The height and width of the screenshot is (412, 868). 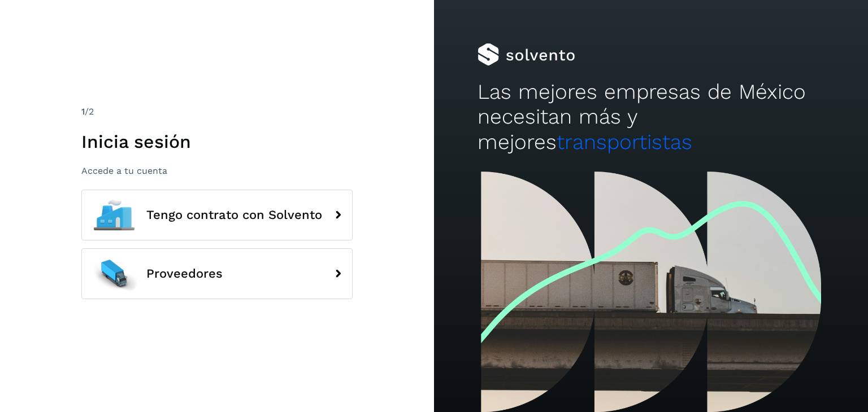 What do you see at coordinates (83, 111) in the screenshot?
I see `span: 1` at bounding box center [83, 111].